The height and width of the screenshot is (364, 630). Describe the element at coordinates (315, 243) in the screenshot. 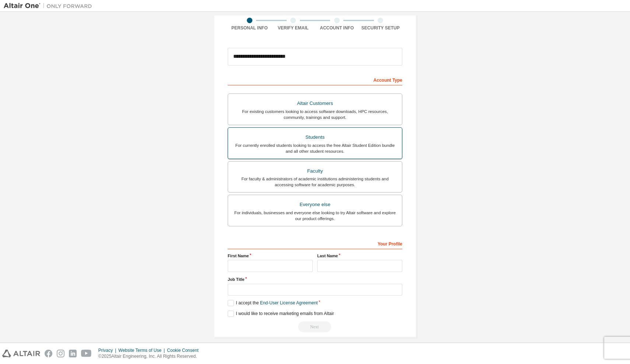

I see `div: Your Profile` at that location.